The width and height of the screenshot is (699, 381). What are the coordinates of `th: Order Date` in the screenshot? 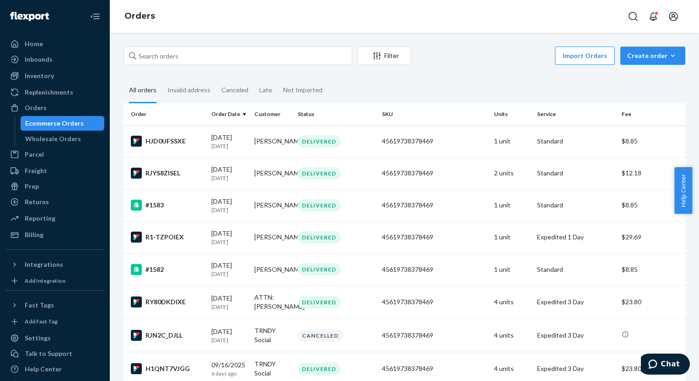 It's located at (229, 114).